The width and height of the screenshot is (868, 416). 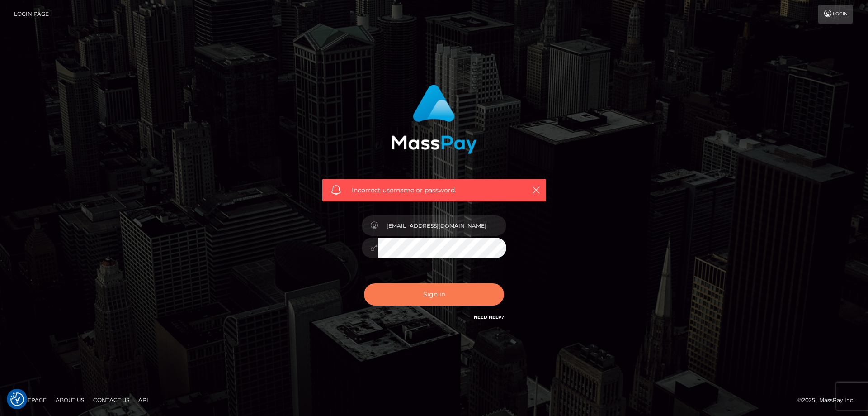 What do you see at coordinates (143, 400) in the screenshot?
I see `a: API` at bounding box center [143, 400].